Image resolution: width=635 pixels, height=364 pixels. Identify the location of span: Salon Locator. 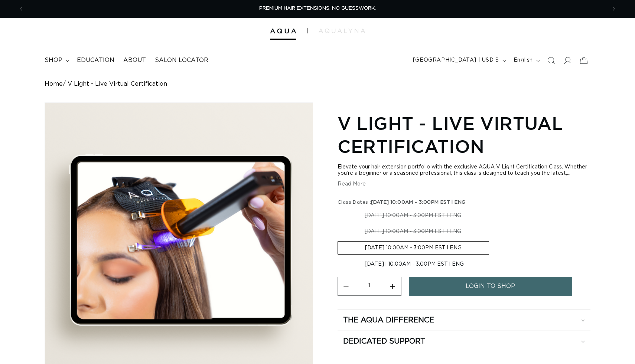
(181, 60).